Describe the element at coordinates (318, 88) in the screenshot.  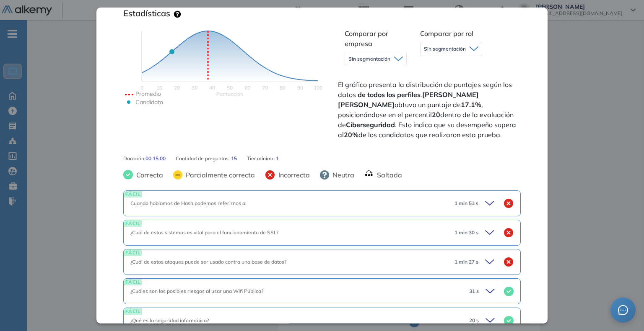
I see `text: 100` at that location.